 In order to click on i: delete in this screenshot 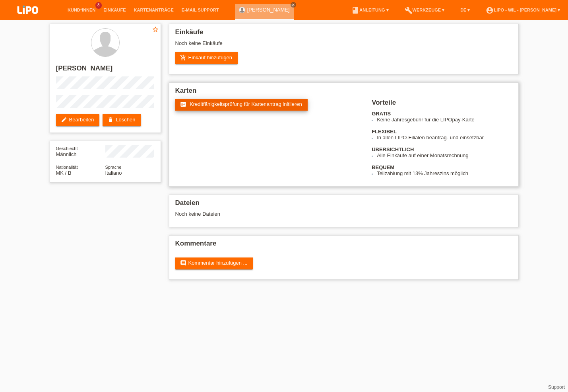, I will do `click(111, 120)`.